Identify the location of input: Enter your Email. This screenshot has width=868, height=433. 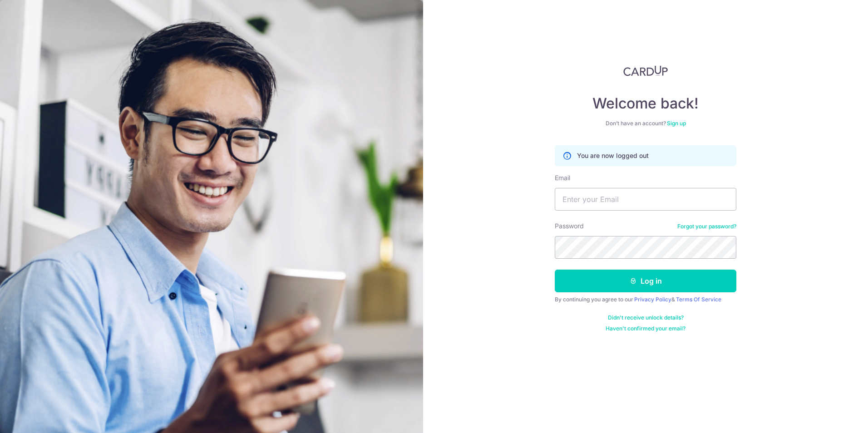
(646, 199).